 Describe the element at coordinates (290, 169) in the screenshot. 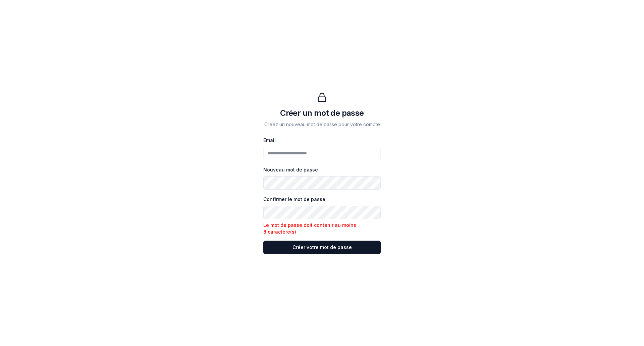

I see `label: Nouveau mot de passe` at that location.